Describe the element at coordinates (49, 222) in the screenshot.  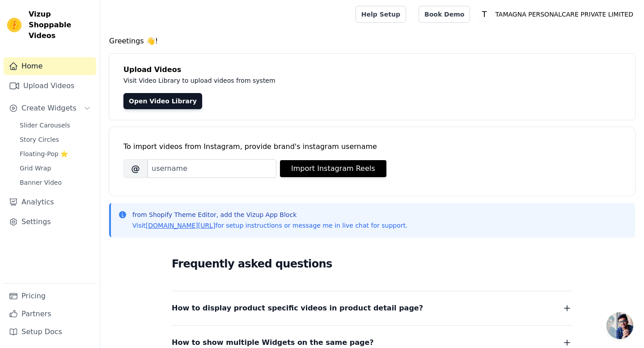
I see `a: Settings` at that location.